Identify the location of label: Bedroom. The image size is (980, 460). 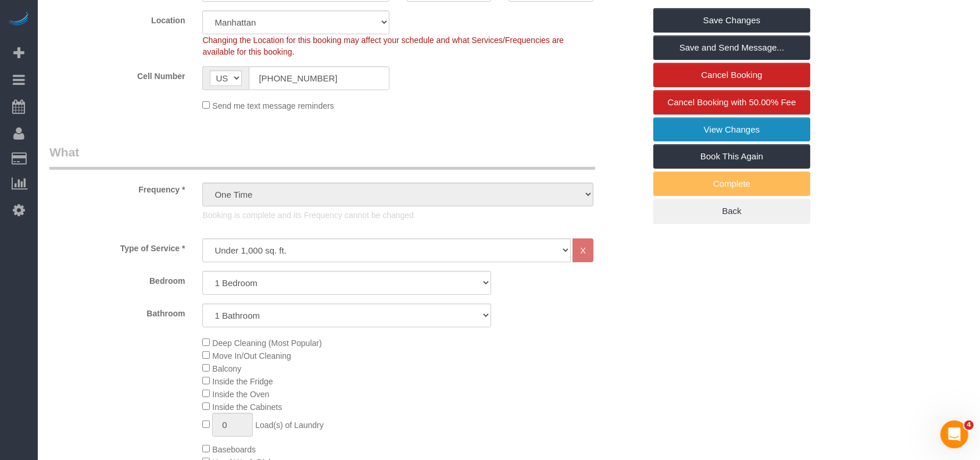
(117, 279).